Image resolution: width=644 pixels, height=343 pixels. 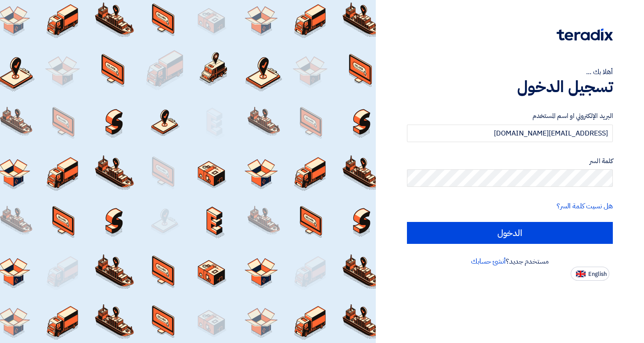 What do you see at coordinates (584, 35) in the screenshot?
I see `img: Teradix logo` at bounding box center [584, 35].